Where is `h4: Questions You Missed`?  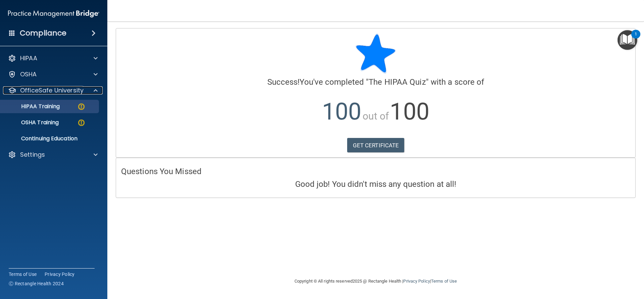 h4: Questions You Missed is located at coordinates (376, 171).